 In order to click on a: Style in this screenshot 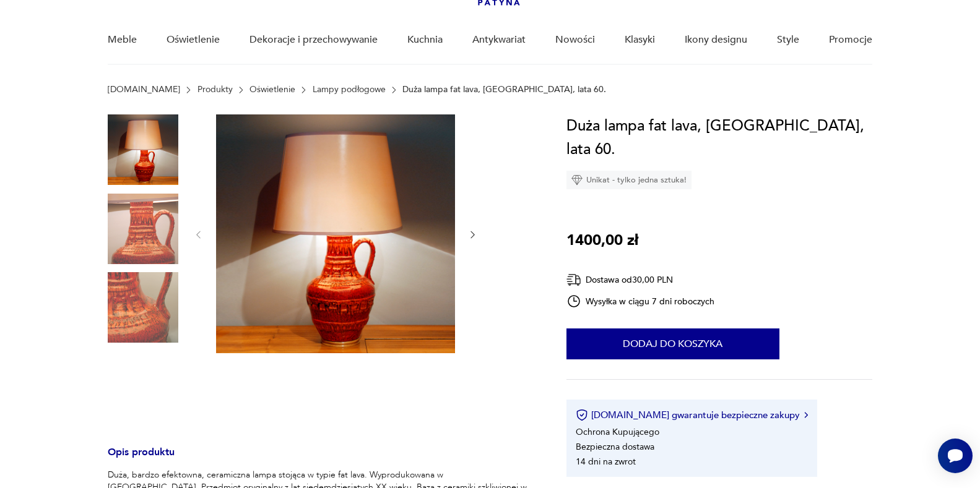, I will do `click(788, 39)`.